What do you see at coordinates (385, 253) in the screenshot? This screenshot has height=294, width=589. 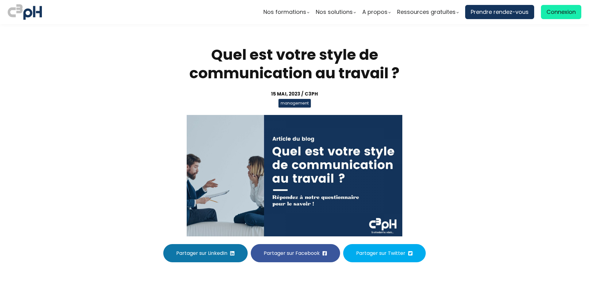 I see `button: Partager sur Twitter` at bounding box center [385, 253].